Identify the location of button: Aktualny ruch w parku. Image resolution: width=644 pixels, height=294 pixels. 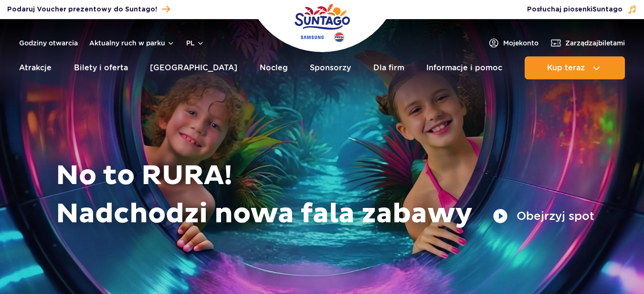
(132, 43).